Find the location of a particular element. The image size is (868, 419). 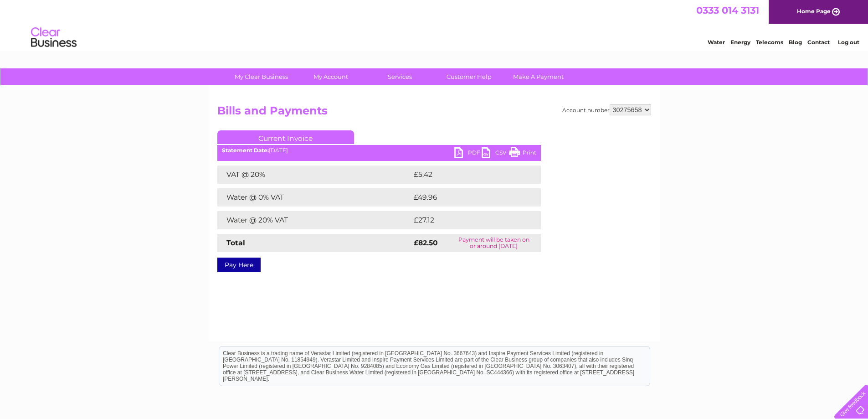

td: £27.12 is located at coordinates (466, 221).